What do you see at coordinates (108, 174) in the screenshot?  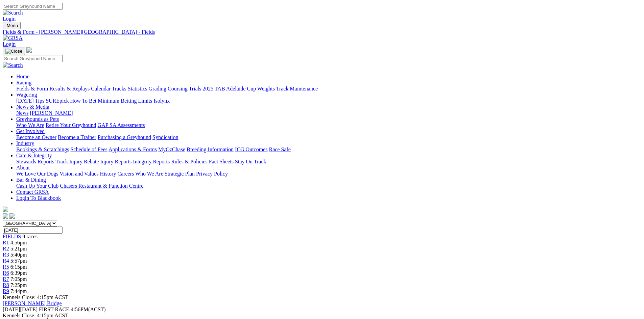 I see `a: History` at bounding box center [108, 174].